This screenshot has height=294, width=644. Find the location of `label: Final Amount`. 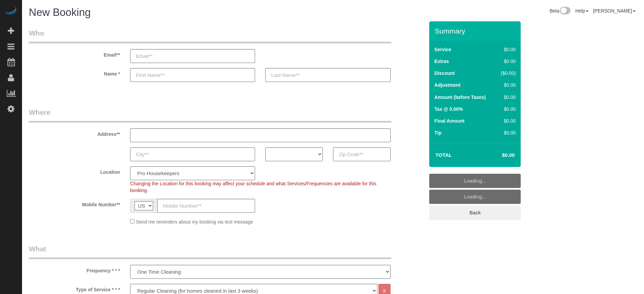

label: Final Amount is located at coordinates (449, 121).